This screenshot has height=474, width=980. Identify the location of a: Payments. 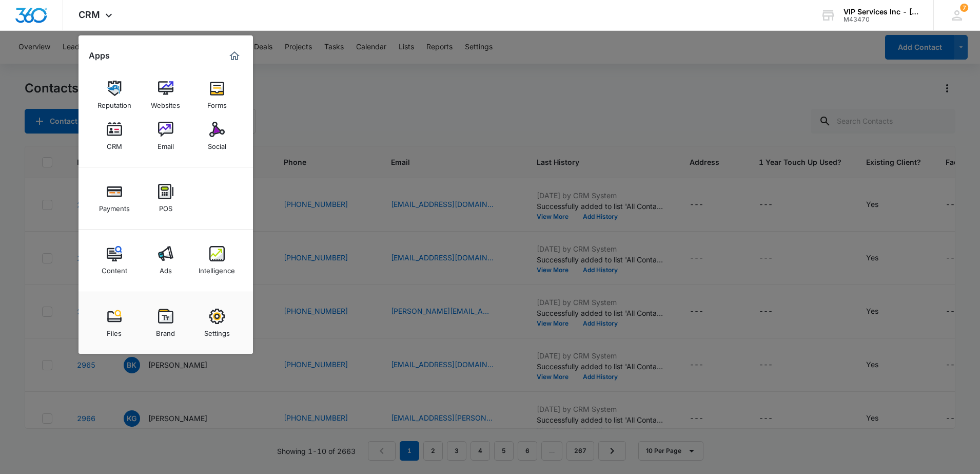
(115, 198).